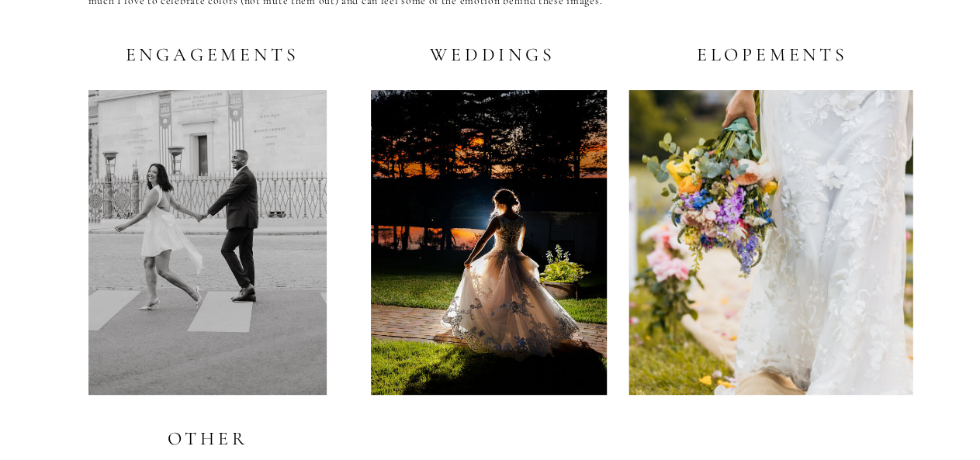  Describe the element at coordinates (489, 53) in the screenshot. I see `a: Weddings` at that location.